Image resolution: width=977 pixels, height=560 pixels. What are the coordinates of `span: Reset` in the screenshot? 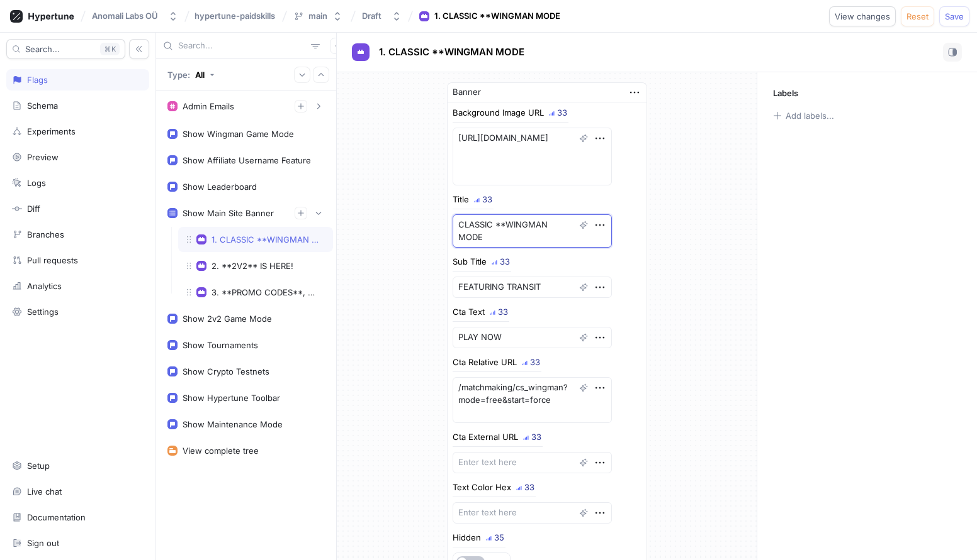 It's located at (917, 16).